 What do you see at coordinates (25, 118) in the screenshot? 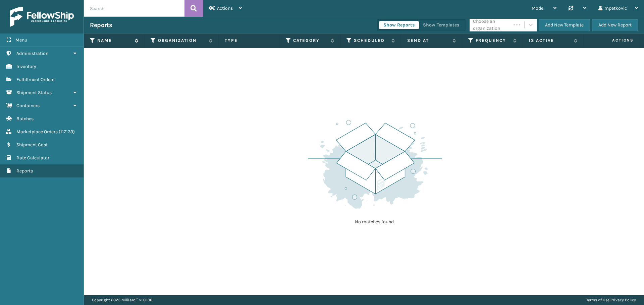
I see `span: Batches` at bounding box center [25, 118].